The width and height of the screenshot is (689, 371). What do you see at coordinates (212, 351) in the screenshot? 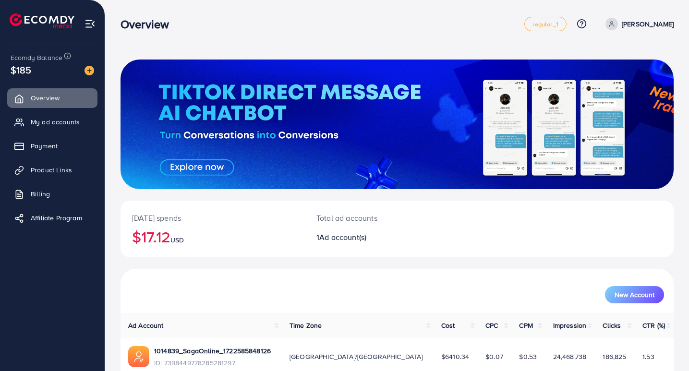
I see `a: 1014839_SagaOnline_1722585848126` at bounding box center [212, 351].